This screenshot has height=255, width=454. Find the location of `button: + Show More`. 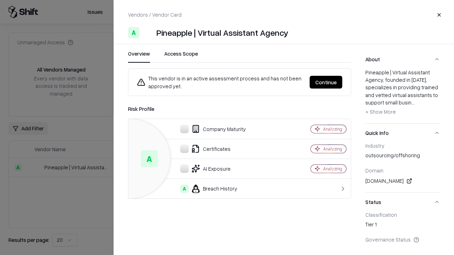

button: + Show More is located at coordinates (380, 112).